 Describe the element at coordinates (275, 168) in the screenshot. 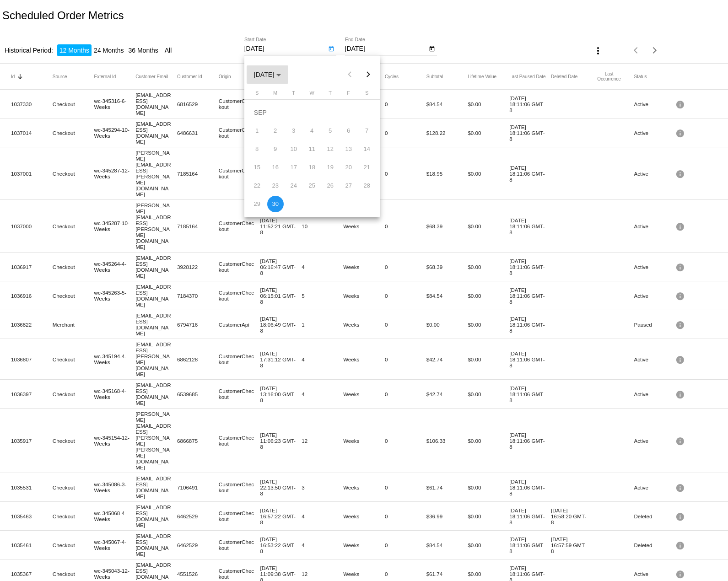

I see `div: 16` at that location.